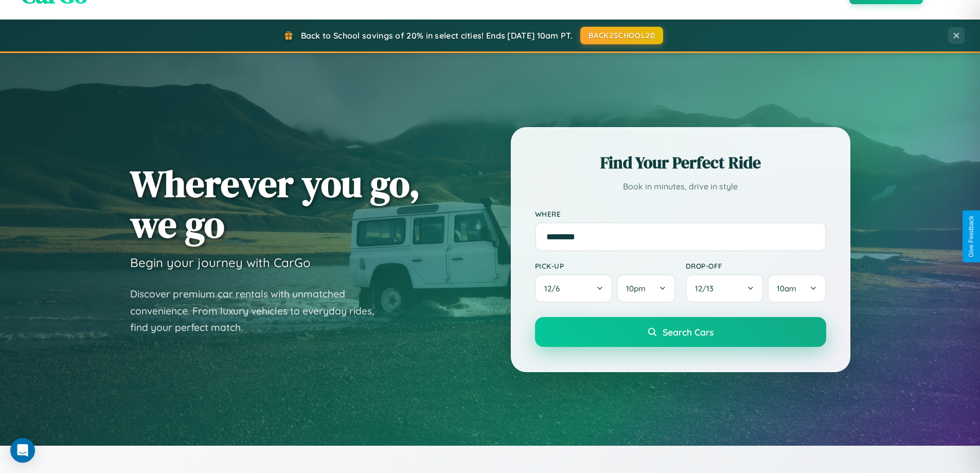 This screenshot has height=473, width=980. What do you see at coordinates (756, 266) in the screenshot?
I see `label: Drop-off` at bounding box center [756, 266].